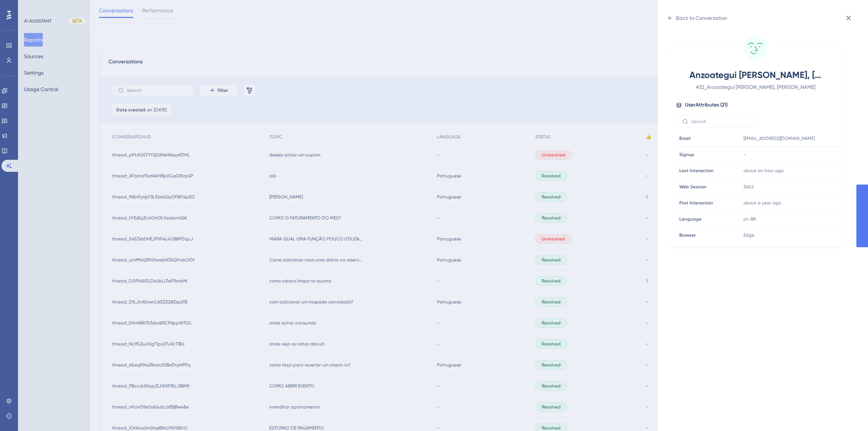  What do you see at coordinates (707, 105) in the screenshot?
I see `span: User Attributes ( 21 )` at bounding box center [707, 105].